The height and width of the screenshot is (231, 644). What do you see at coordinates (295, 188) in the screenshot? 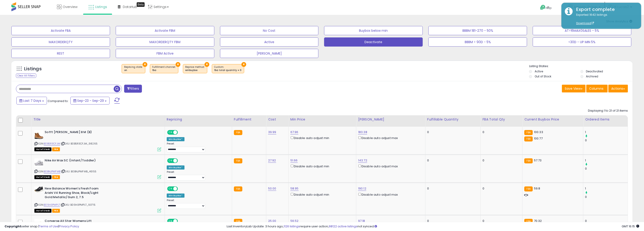
I see `a: 58.95` at bounding box center [295, 188].